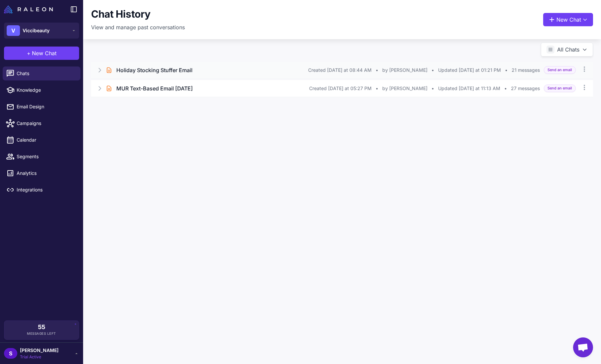  Describe the element at coordinates (46, 156) in the screenshot. I see `span: Segments` at that location.